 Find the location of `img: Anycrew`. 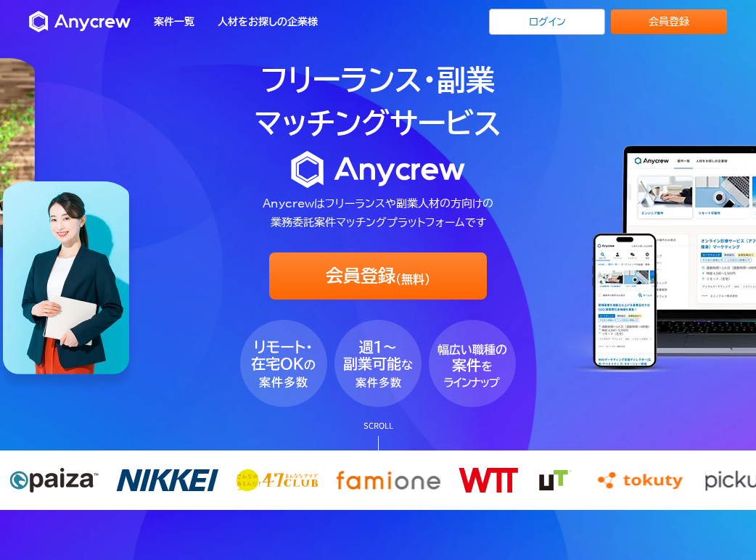

img: Anycrew is located at coordinates (80, 22).